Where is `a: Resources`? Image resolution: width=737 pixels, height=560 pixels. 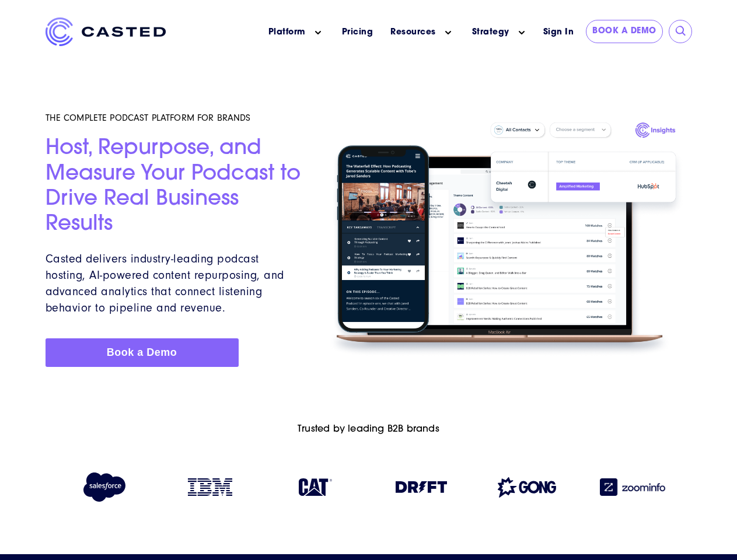 a: Resources is located at coordinates (413, 32).